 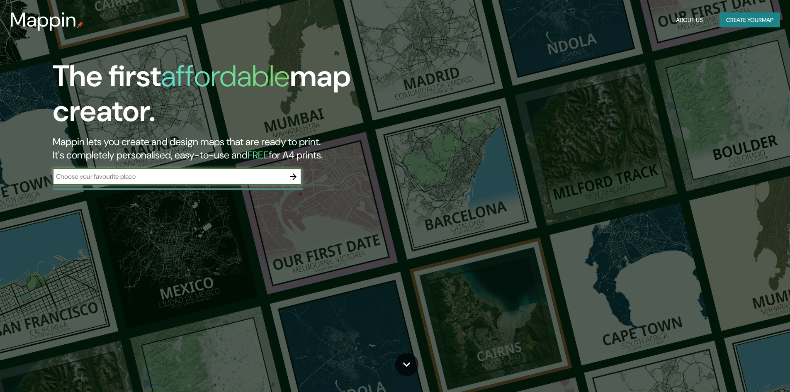 What do you see at coordinates (80, 25) in the screenshot?
I see `img: mappin-pin` at bounding box center [80, 25].